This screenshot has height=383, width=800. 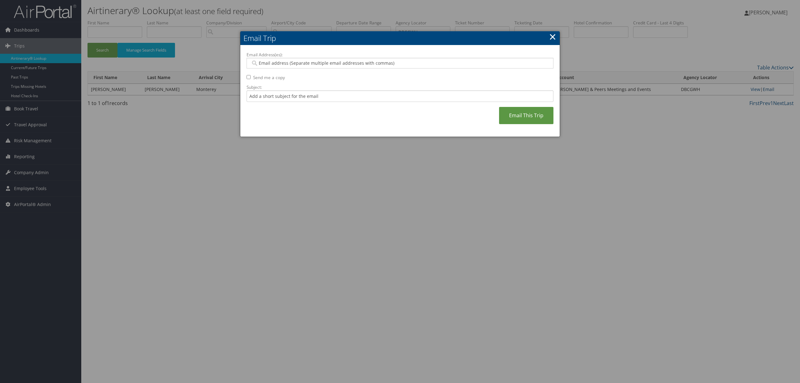 I want to click on input: Email address (Separate multiple email addresses with commas), so click(x=400, y=63).